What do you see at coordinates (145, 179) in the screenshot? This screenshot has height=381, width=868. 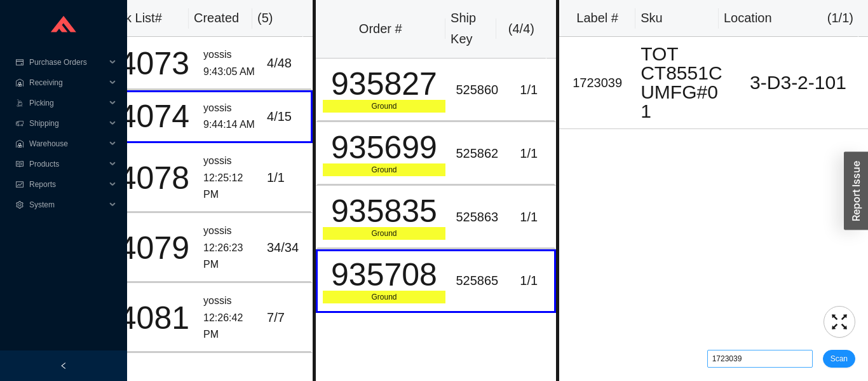 I see `div: 64078` at bounding box center [145, 179].